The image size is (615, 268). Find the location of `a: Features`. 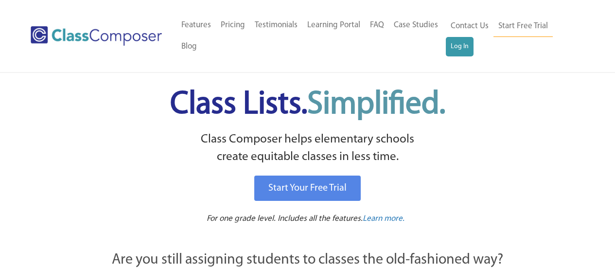

a: Features is located at coordinates (196, 25).